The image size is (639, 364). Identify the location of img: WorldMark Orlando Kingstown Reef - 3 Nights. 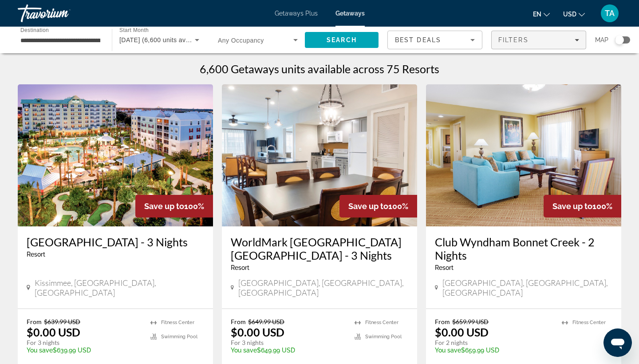
(320, 156).